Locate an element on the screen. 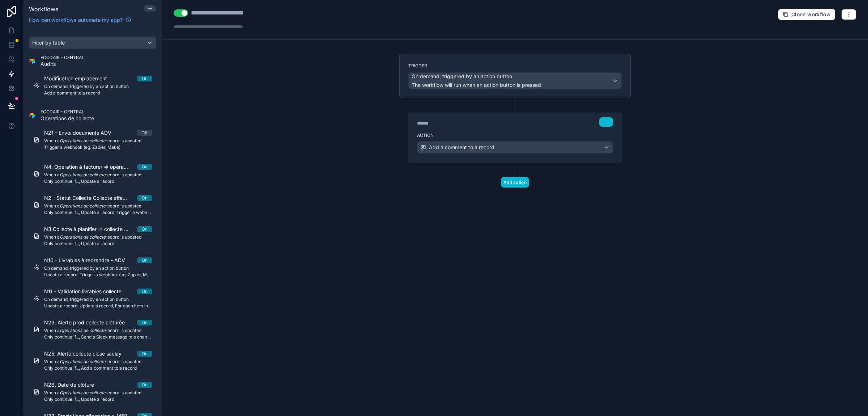 This screenshot has width=868, height=416. span: On demand, triggered by an action button is located at coordinates (462, 77).